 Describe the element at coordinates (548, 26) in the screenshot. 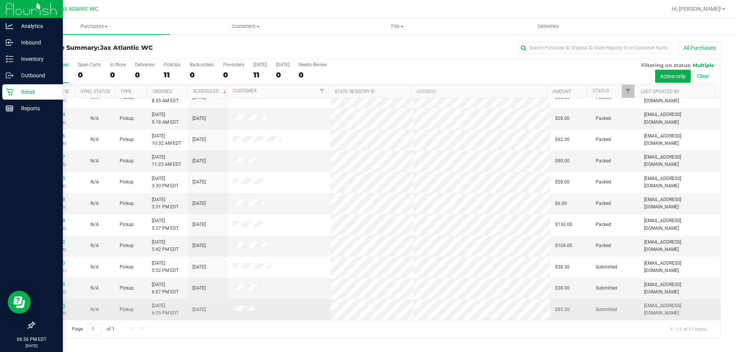

I see `span: Deliveries` at that location.